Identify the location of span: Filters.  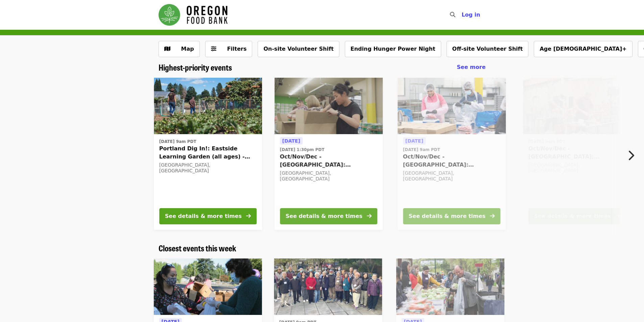
(237, 49).